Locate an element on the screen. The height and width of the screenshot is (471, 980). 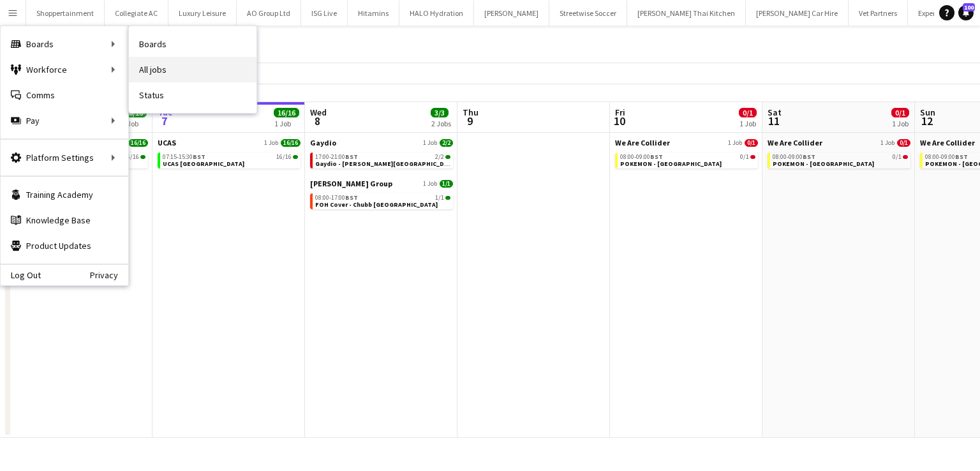
button: Streetwise Soccer is located at coordinates (588, 13).